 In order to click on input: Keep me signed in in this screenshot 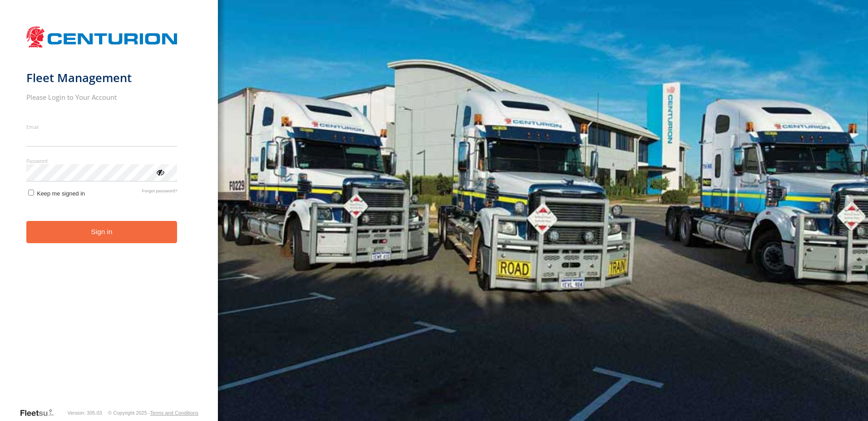, I will do `click(31, 192)`.